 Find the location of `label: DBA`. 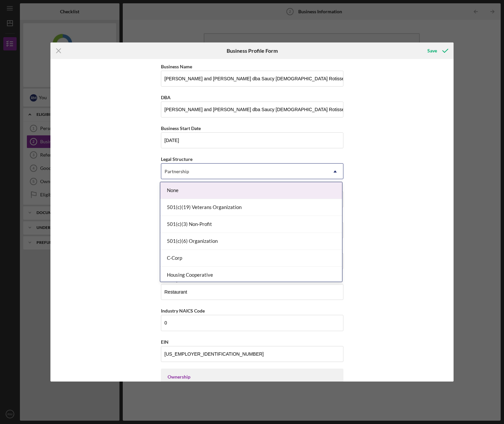

label: DBA is located at coordinates (166, 97).